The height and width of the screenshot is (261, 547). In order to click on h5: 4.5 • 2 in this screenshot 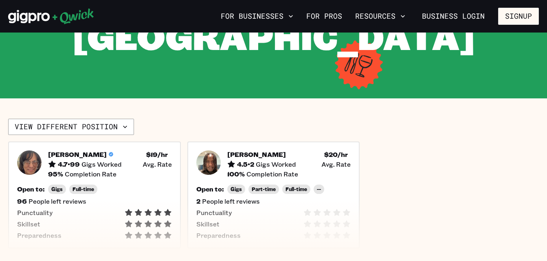, I will do `click(245, 164)`.